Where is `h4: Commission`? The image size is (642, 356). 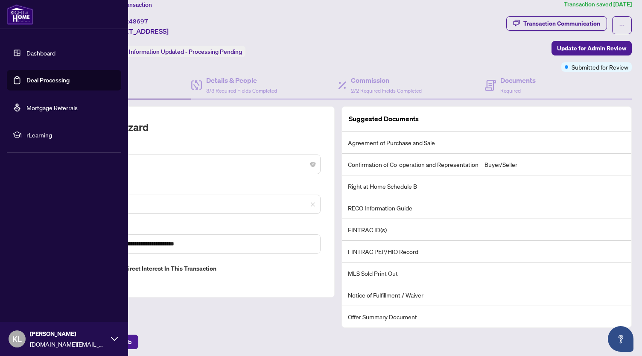 h4: Commission is located at coordinates (386, 80).